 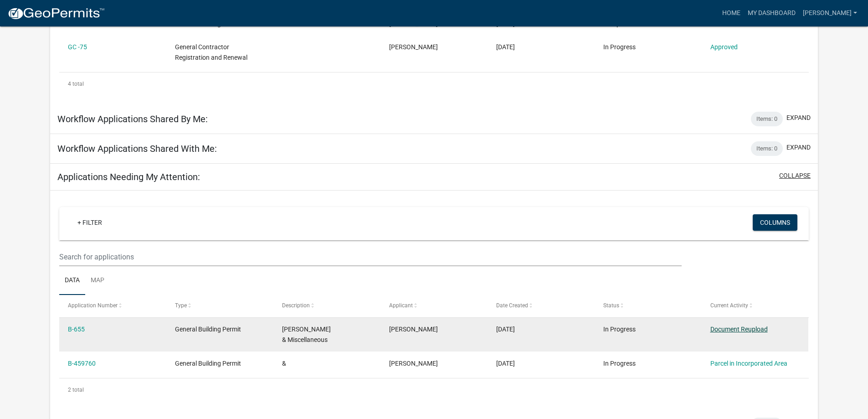 What do you see at coordinates (506, 47) in the screenshot?
I see `span: 06/06/2025` at bounding box center [506, 47].